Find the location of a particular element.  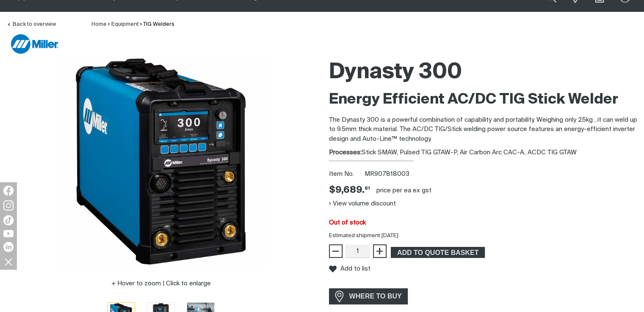

img: YouTube is located at coordinates (8, 234).